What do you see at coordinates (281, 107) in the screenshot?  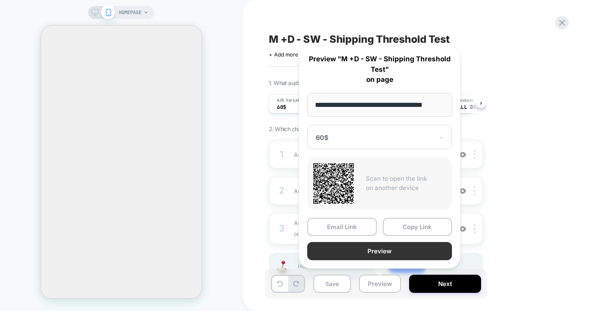 I see `span: 60$` at bounding box center [281, 107].